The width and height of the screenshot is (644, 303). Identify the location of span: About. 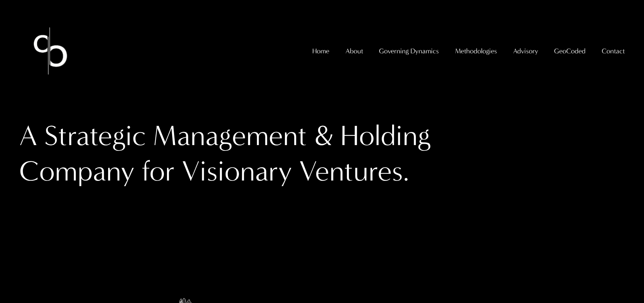
(354, 51).